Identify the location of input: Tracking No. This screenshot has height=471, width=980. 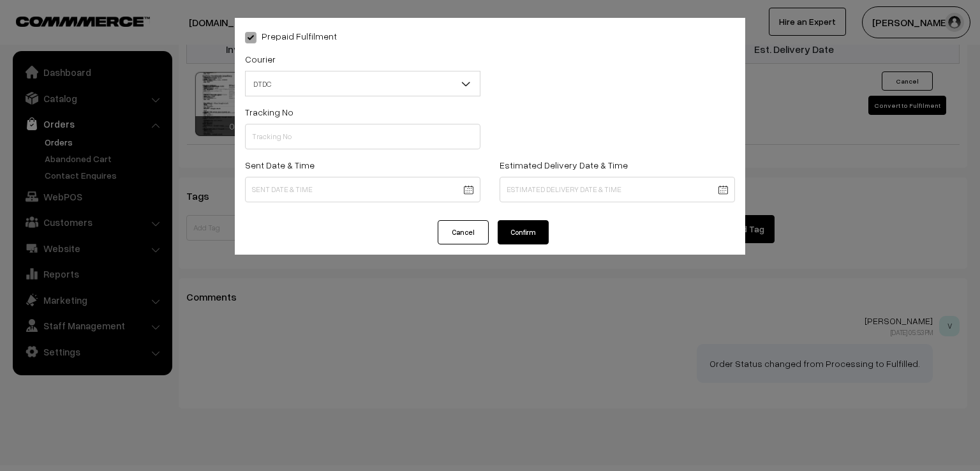
(362, 136).